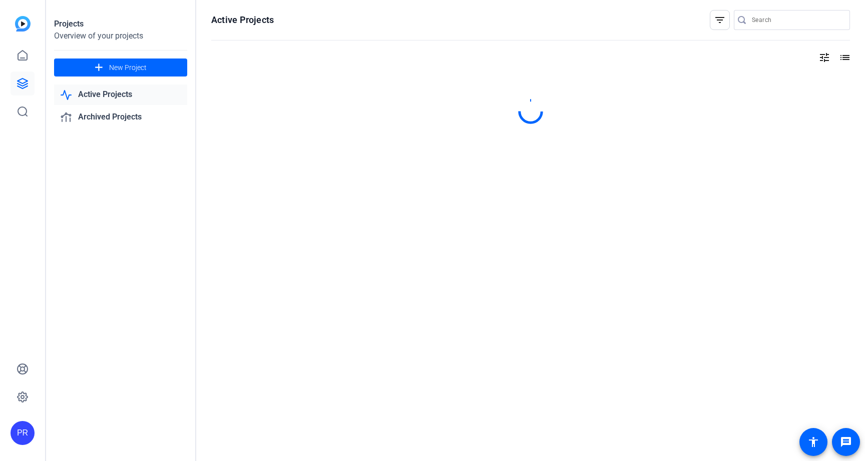  Describe the element at coordinates (824, 58) in the screenshot. I see `mat-icon: tune` at that location.